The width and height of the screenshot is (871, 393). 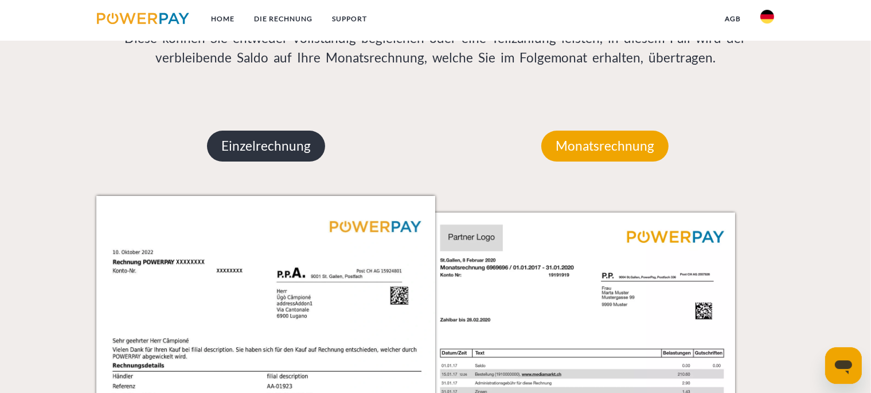 What do you see at coordinates (143, 18) in the screenshot?
I see `img: logo-powerpay.svg` at bounding box center [143, 18].